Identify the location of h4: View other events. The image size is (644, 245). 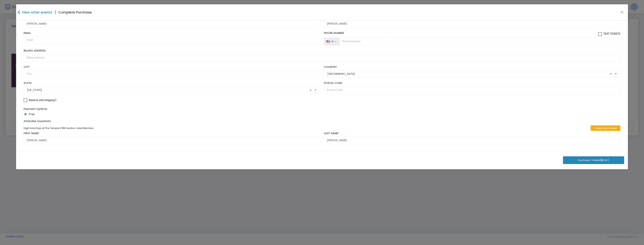
(37, 12).